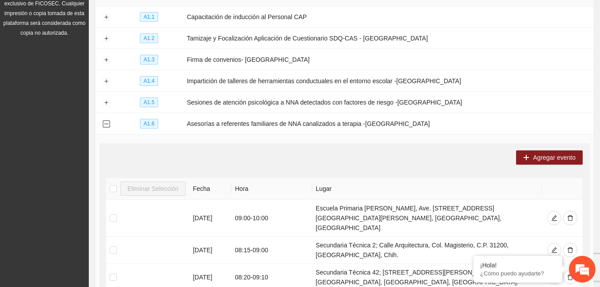 The image size is (600, 287). I want to click on span: A1.4, so click(149, 81).